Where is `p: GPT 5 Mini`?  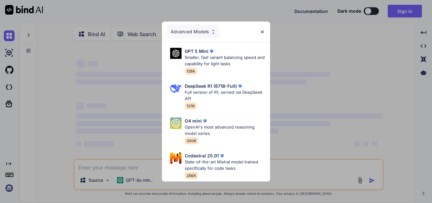
p: GPT 5 Mini is located at coordinates (196, 51).